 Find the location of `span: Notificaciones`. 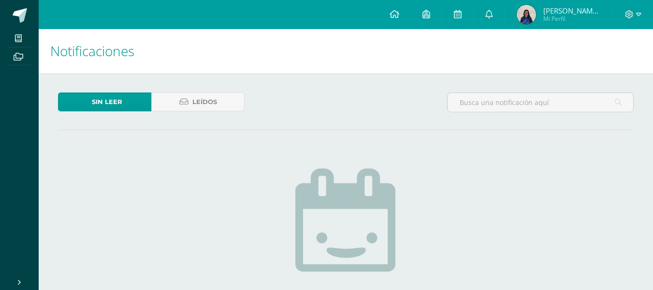

span: Notificaciones is located at coordinates (92, 51).